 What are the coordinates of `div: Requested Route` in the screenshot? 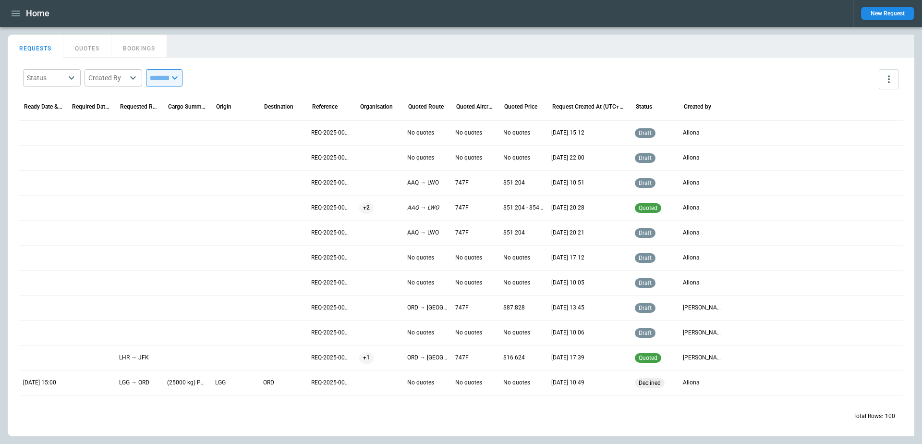 It's located at (139, 107).